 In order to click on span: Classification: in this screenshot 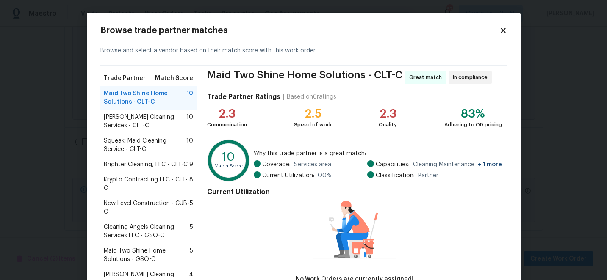, I will do `click(395, 176)`.